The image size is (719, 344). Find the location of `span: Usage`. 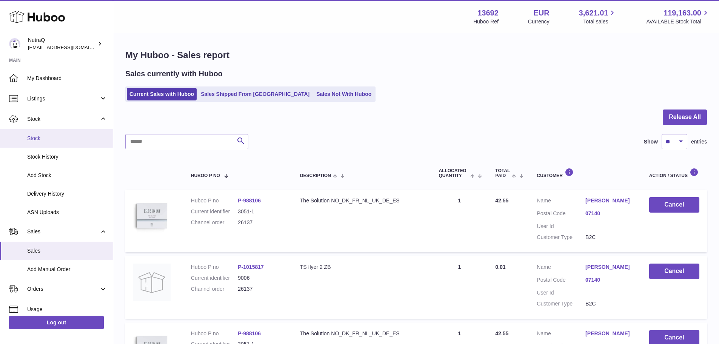

span: Usage is located at coordinates (67, 309).